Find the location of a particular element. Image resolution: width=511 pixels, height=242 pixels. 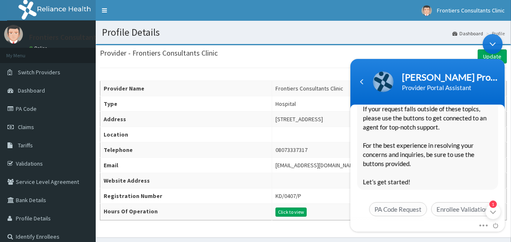

th: Registration Number is located at coordinates (186, 196).